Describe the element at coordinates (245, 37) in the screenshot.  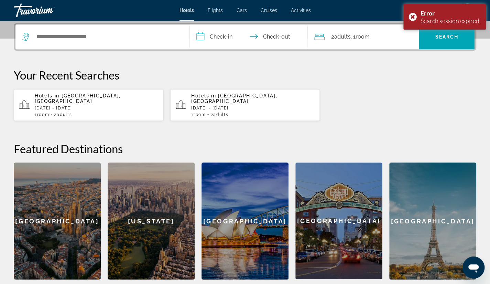
I see `div: Search widget` at that location.